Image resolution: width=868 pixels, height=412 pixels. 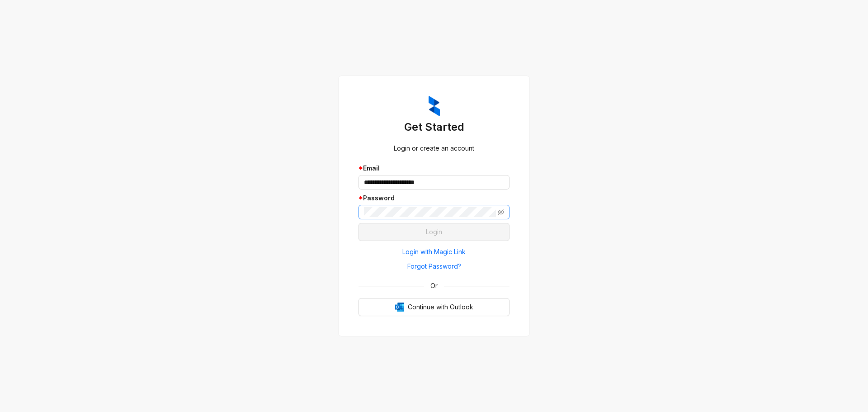 What do you see at coordinates (501, 212) in the screenshot?
I see `span: eye-invisible` at bounding box center [501, 212].